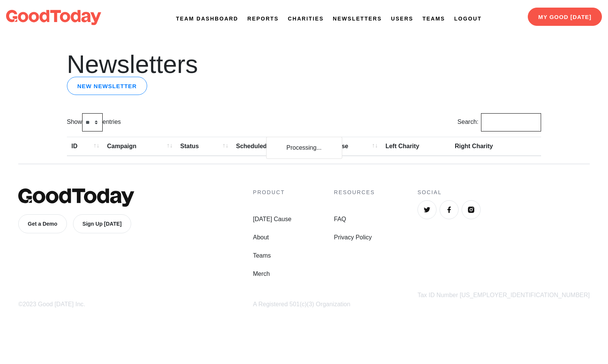  I want to click on a: Merch, so click(272, 273).